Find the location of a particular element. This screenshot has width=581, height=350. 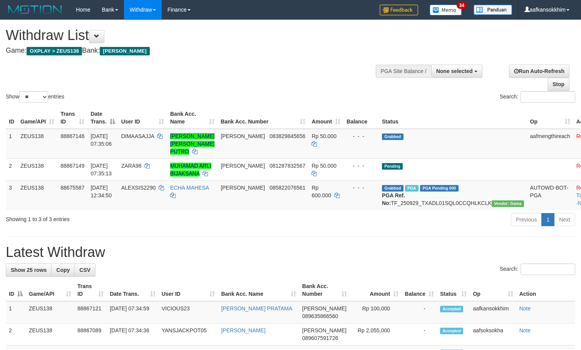

span: Copy is located at coordinates (63, 270).